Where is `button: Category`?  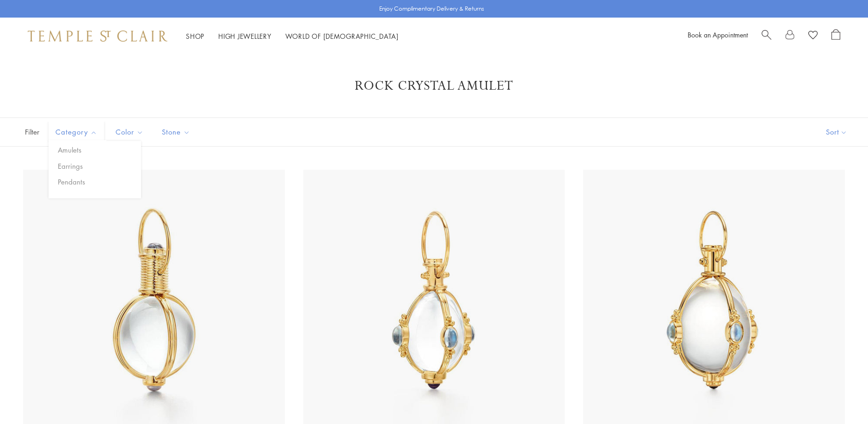
button: Category is located at coordinates (76, 132).